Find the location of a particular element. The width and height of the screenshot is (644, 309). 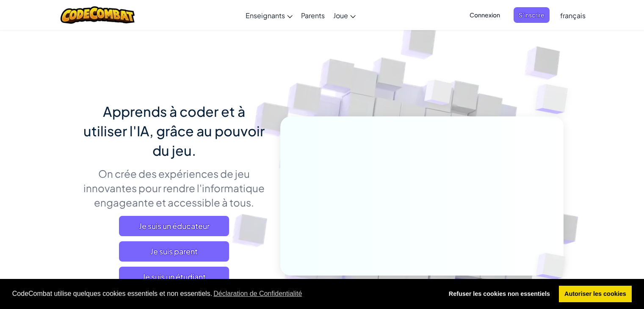

span: Joue is located at coordinates (340, 16).